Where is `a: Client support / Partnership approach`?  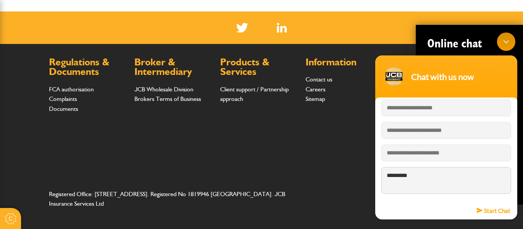 a: Client support / Partnership approach is located at coordinates (254, 94).